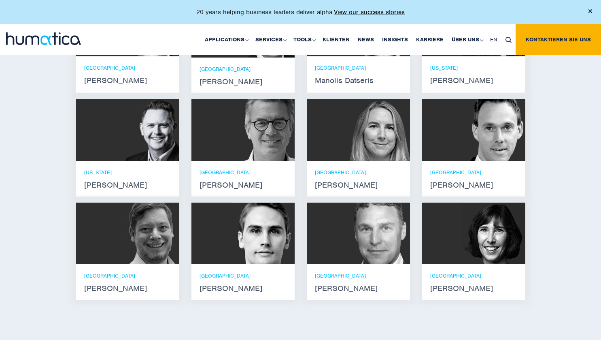  What do you see at coordinates (379, 233) in the screenshot?
I see `img: Bryan Turner` at bounding box center [379, 233].